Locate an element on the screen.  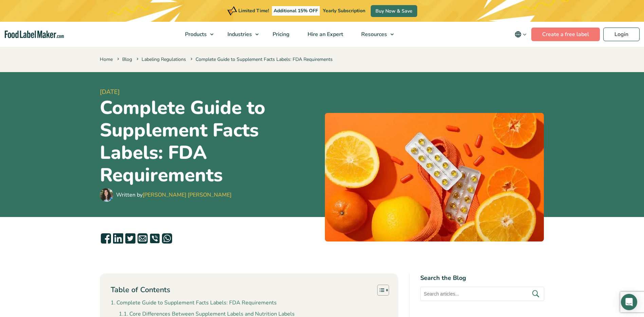
a: Blog is located at coordinates (127, 59).